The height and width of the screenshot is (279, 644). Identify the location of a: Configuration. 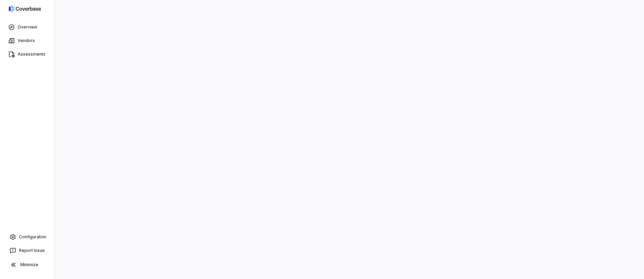
(27, 237).